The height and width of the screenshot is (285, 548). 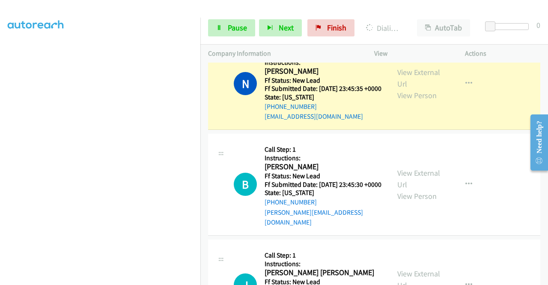 I want to click on h1: B, so click(x=245, y=184).